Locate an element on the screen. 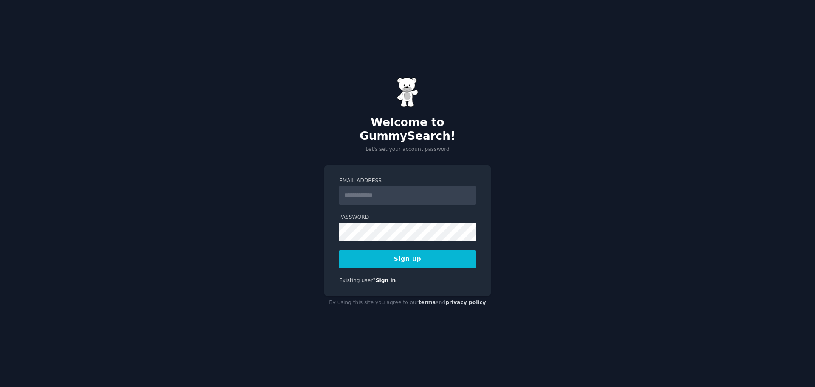 This screenshot has height=387, width=815. label: Password is located at coordinates (407, 217).